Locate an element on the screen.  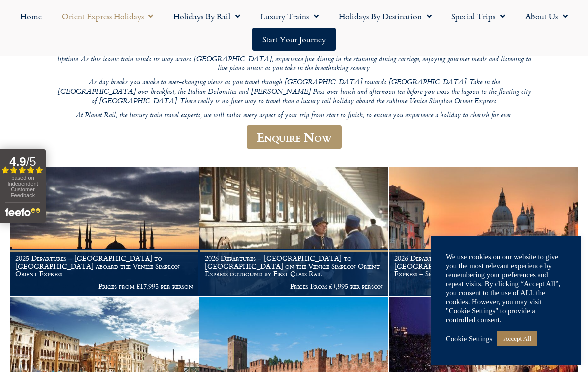
p: Prices From £4,995 per person is located at coordinates (294, 286).